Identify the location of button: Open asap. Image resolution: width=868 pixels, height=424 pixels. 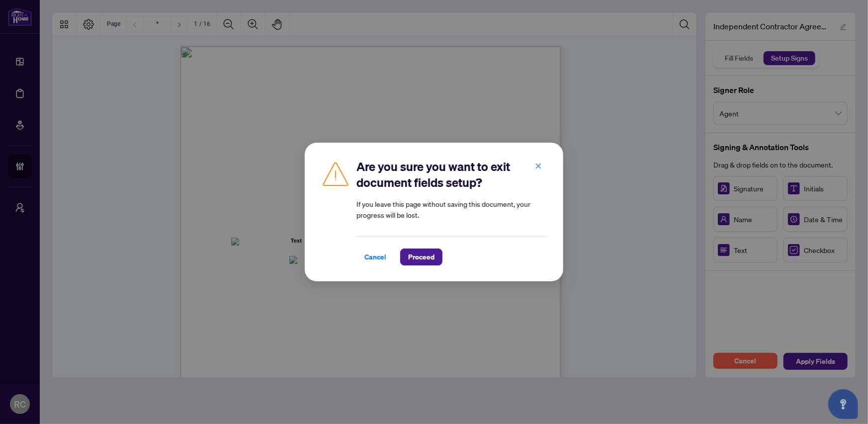
(843, 404).